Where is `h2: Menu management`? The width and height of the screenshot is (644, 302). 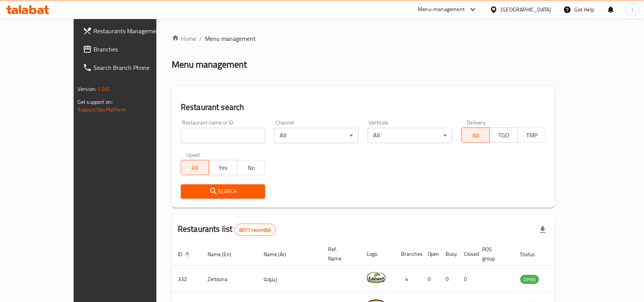
h2: Menu management is located at coordinates (209, 65).